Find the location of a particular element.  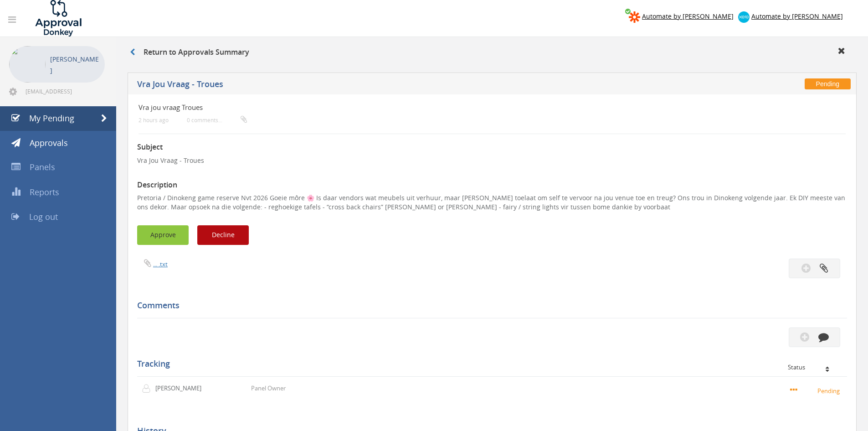

h3: Description is located at coordinates (492, 185).